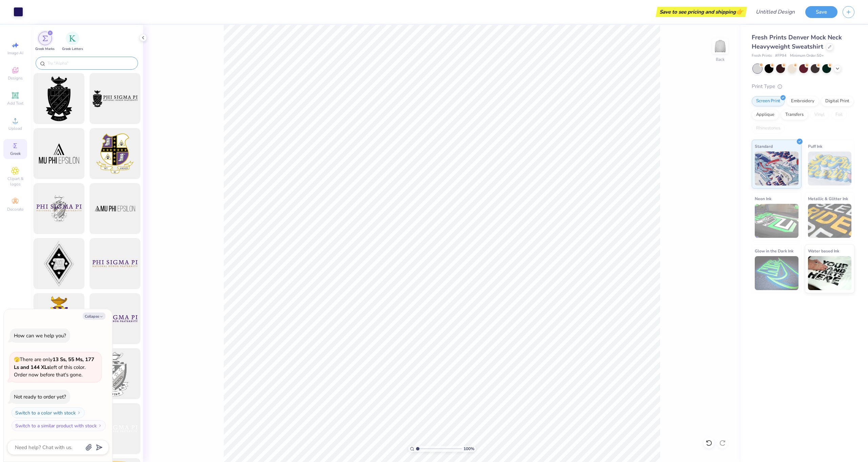  I want to click on img: Metallic & Glitter Ink, so click(830, 221).